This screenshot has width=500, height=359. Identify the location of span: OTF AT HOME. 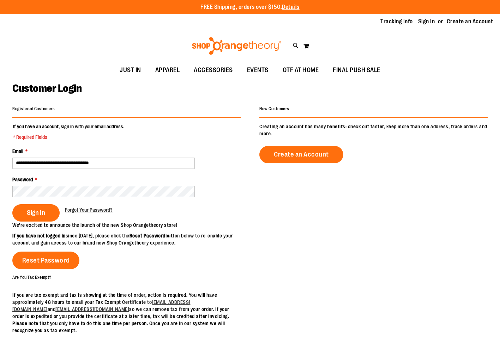
(301, 70).